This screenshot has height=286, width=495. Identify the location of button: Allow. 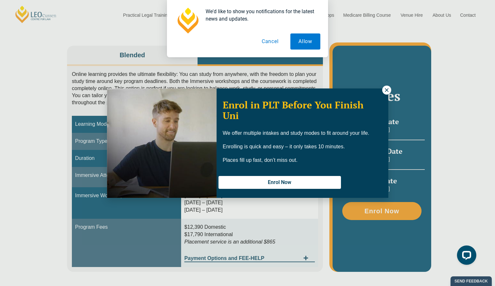
(305, 42).